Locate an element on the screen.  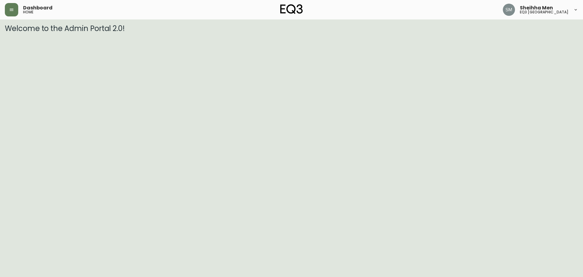
img: cfa6f7b0e1fd34ea0d7b164297c1067f is located at coordinates (509, 10).